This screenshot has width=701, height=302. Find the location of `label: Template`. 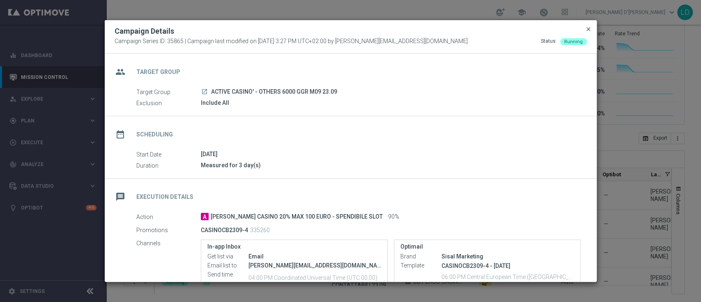

label: Template is located at coordinates (421, 266).